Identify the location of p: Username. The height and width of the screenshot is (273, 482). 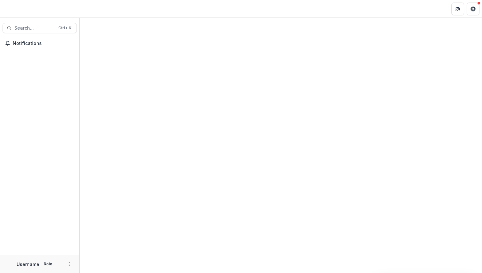
(28, 264).